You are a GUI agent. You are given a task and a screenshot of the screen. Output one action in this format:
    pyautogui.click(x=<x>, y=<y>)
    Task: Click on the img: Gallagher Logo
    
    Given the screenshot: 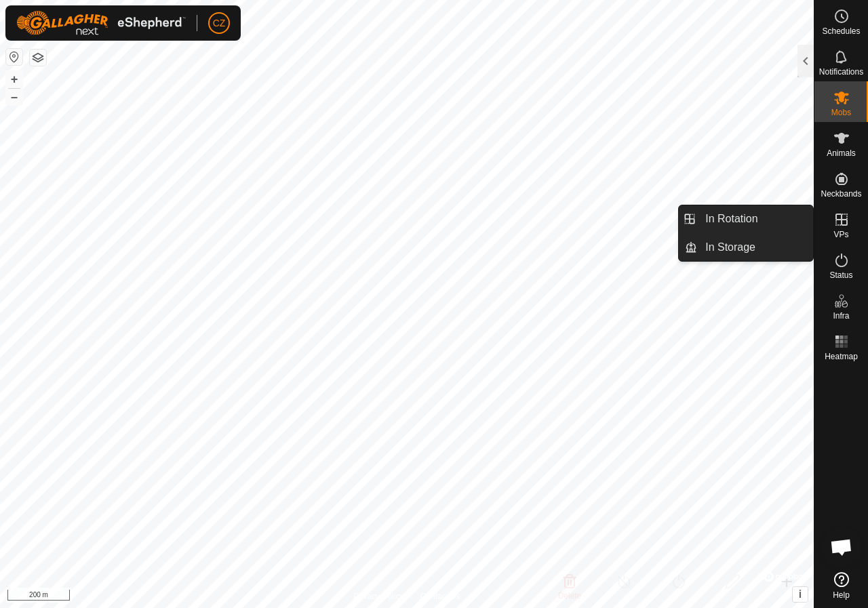 What is the action you would take?
    pyautogui.click(x=101, y=23)
    